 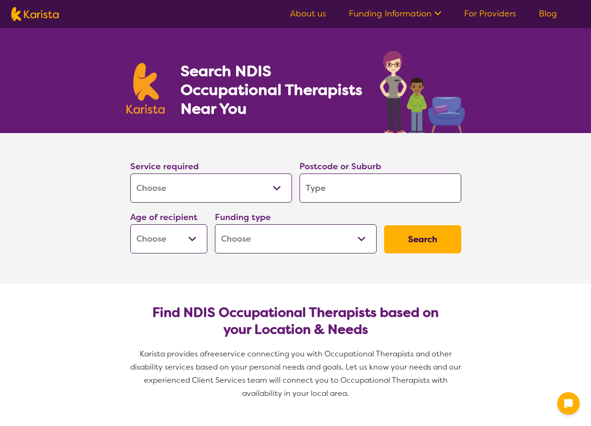 What do you see at coordinates (422, 239) in the screenshot?
I see `button: Search` at bounding box center [422, 239].